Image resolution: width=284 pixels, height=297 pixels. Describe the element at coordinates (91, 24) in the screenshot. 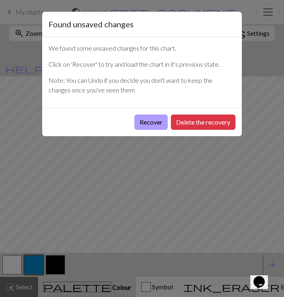

I see `h5: Found unsaved changes` at that location.